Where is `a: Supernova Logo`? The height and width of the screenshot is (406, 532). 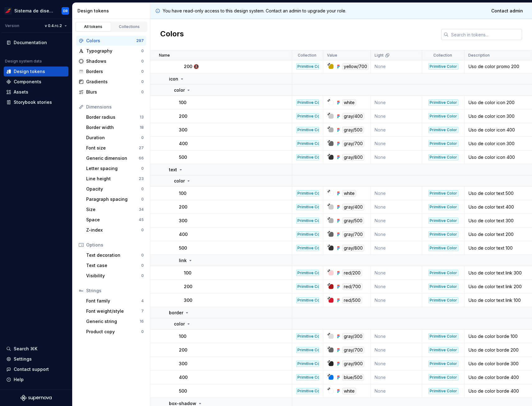
a: Supernova Logo is located at coordinates (36, 398).